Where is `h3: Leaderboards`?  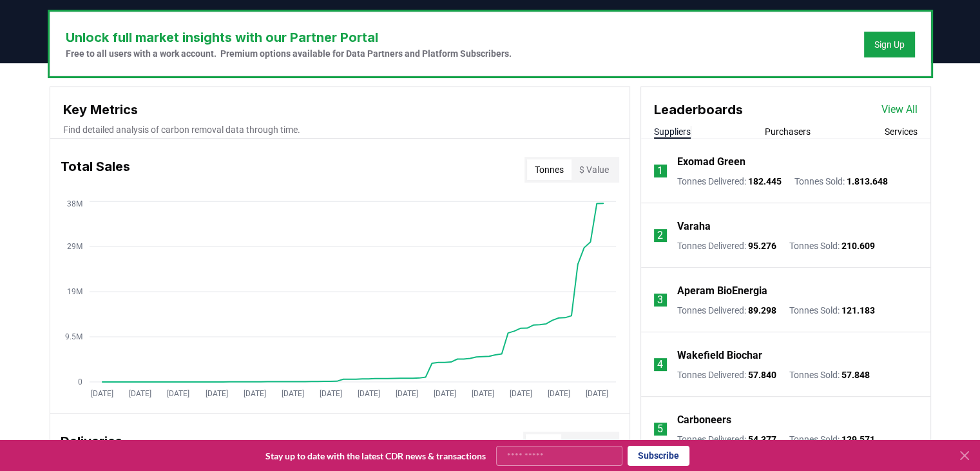
h3: Leaderboards is located at coordinates (698, 110).